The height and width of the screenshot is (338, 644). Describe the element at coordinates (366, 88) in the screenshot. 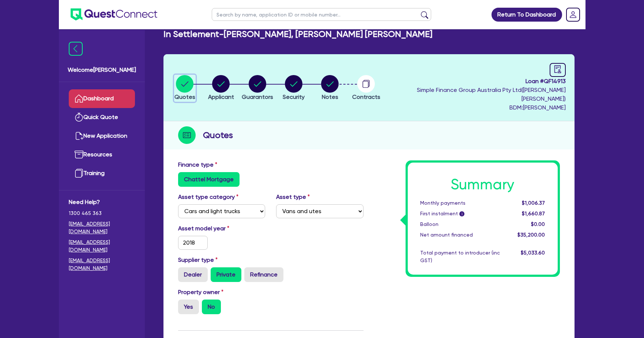

I see `button: Contracts` at that location.